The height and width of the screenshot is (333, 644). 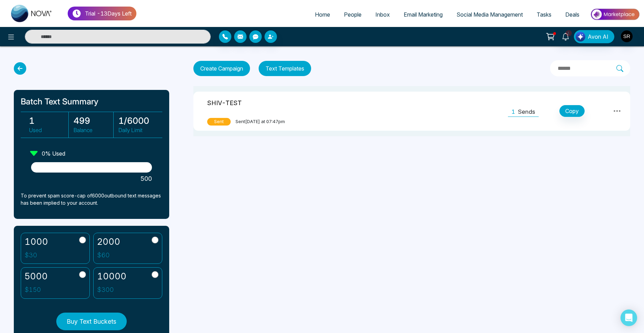 I want to click on input: 5000$150, so click(x=82, y=275).